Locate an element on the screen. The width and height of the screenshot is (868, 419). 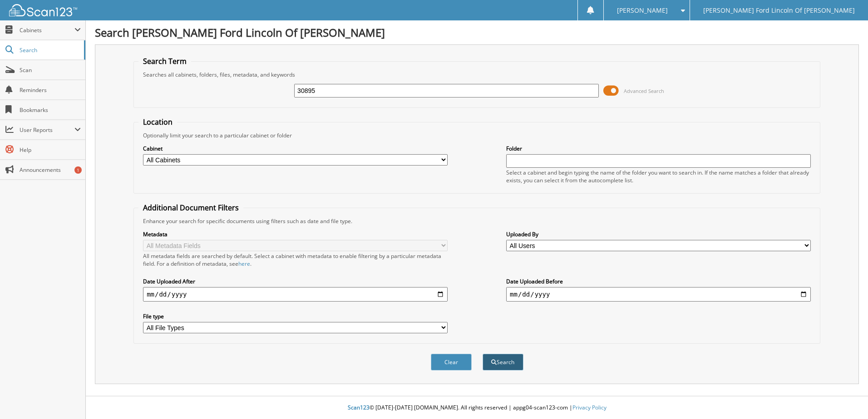
label: Cabinet is located at coordinates (295, 148).